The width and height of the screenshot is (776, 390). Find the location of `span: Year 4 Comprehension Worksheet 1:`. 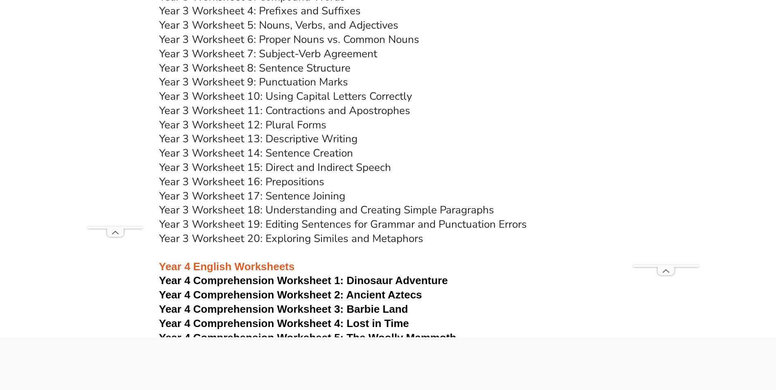

span: Year 4 Comprehension Worksheet 1: is located at coordinates (252, 281).